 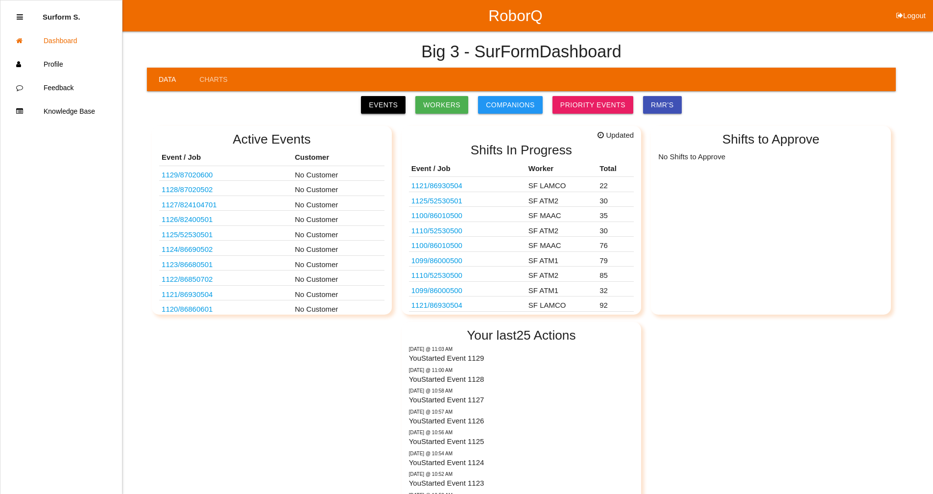 I want to click on a: 1122/86850702, so click(x=187, y=279).